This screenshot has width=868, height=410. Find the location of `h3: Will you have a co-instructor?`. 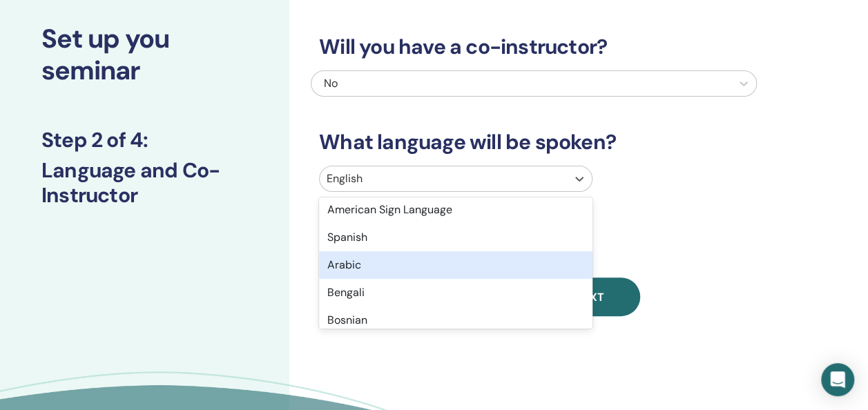

h3: Will you have a co-instructor? is located at coordinates (534, 47).